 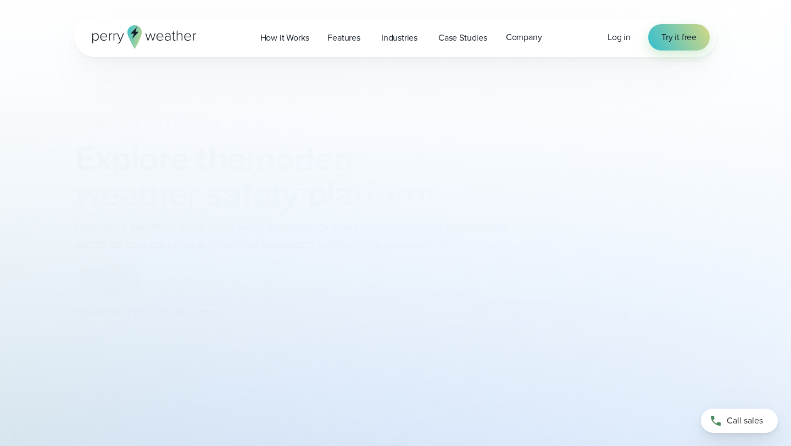 I want to click on span: Call sales, so click(x=745, y=421).